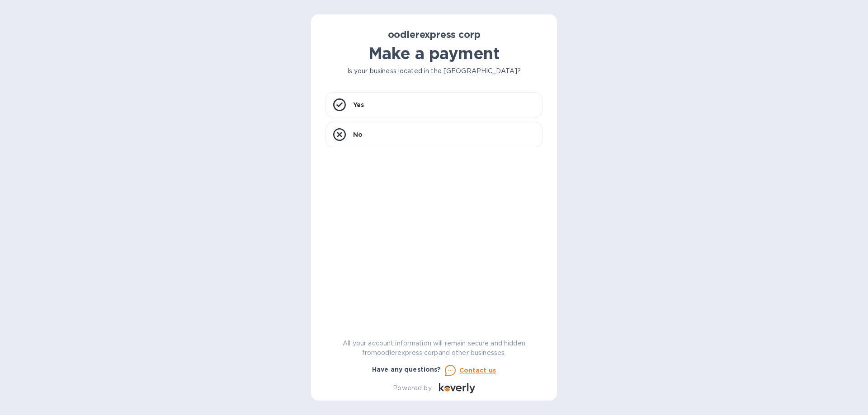 This screenshot has height=415, width=868. What do you see at coordinates (478, 370) in the screenshot?
I see `u: Contact us` at bounding box center [478, 370].